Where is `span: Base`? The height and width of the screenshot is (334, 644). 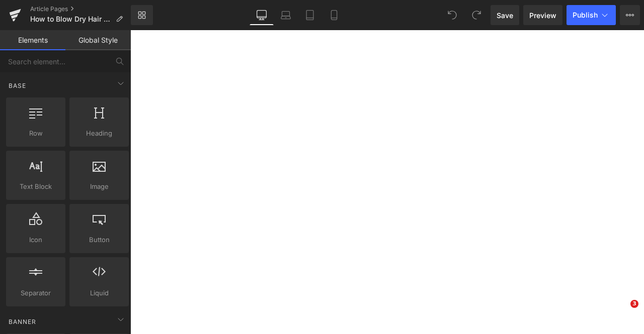
span: Base is located at coordinates (17, 86).